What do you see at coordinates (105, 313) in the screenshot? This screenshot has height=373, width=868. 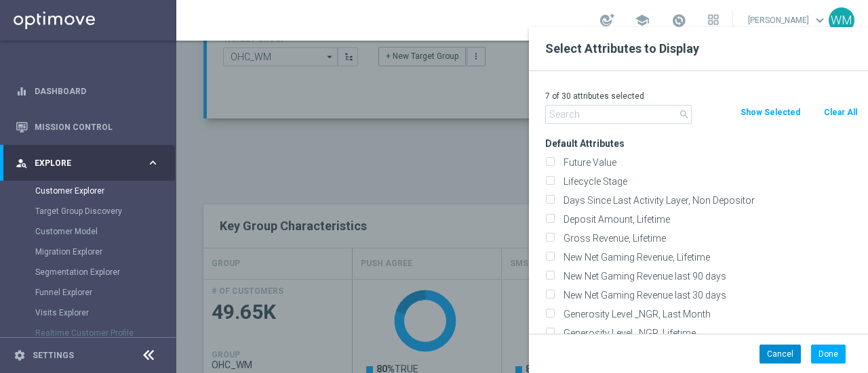 I see `div: Visits Explorer` at bounding box center [105, 313].